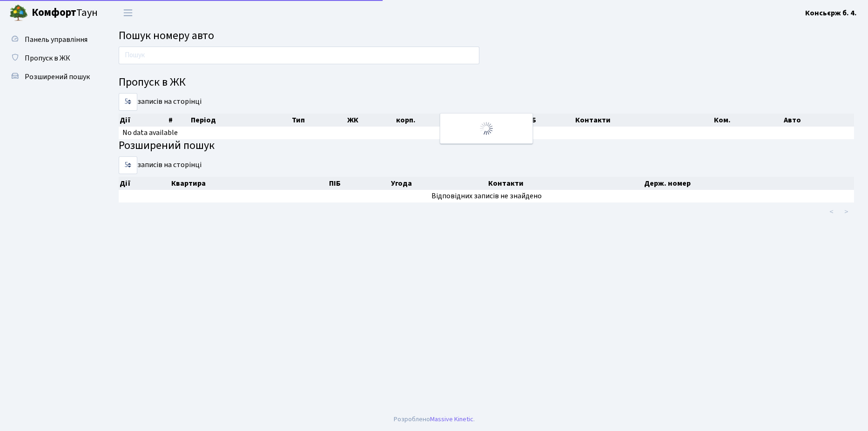  Describe the element at coordinates (19, 13) in the screenshot. I see `img: logo.png` at that location.